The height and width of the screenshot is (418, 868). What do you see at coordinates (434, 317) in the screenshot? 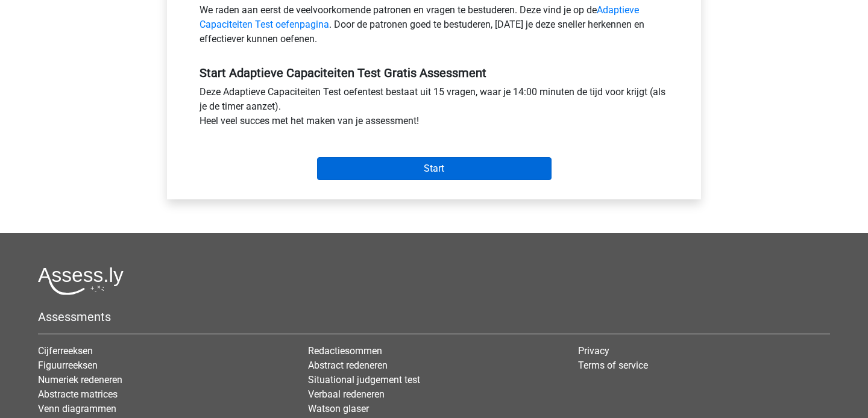
I see `h5: Assessments` at bounding box center [434, 317].